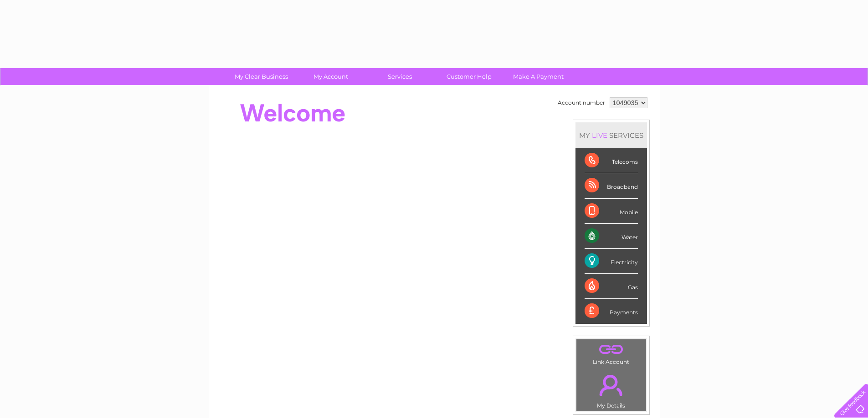 This screenshot has width=868, height=418. What do you see at coordinates (611, 311) in the screenshot?
I see `div: Payments` at bounding box center [611, 311].